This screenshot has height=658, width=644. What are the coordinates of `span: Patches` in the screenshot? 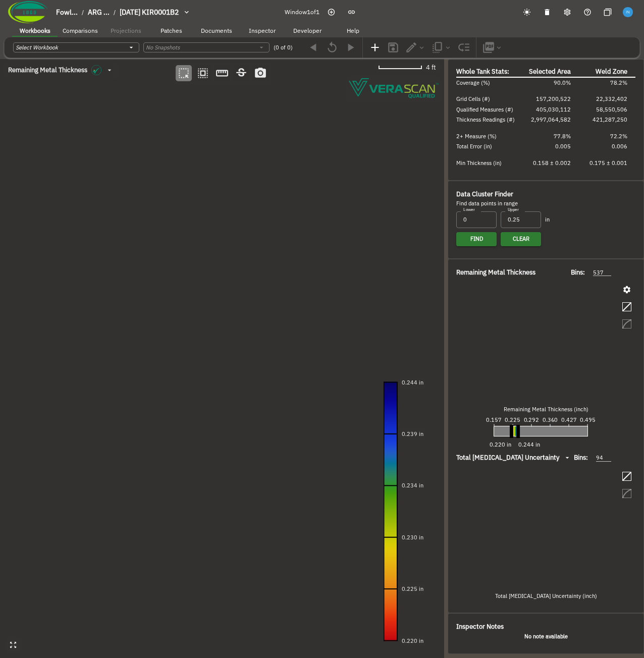 It's located at (171, 30).